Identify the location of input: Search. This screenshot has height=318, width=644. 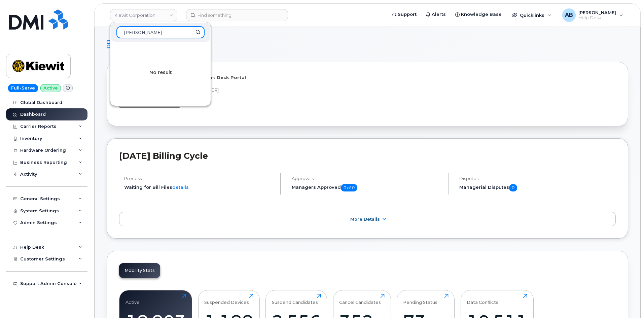
(160, 32).